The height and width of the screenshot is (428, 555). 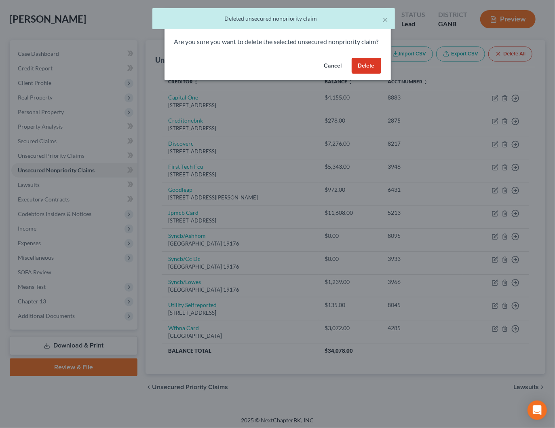 What do you see at coordinates (538, 410) in the screenshot?
I see `div: Open Intercom Messenger` at bounding box center [538, 410].